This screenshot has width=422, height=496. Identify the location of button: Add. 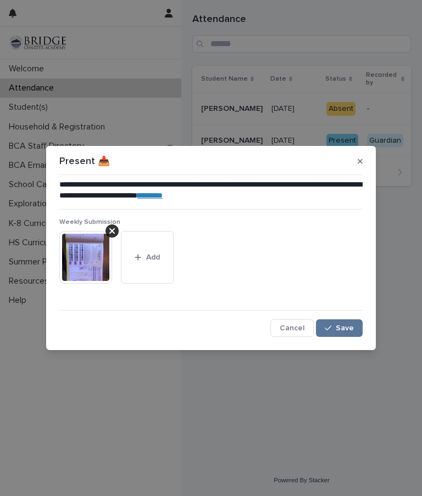
(147, 257).